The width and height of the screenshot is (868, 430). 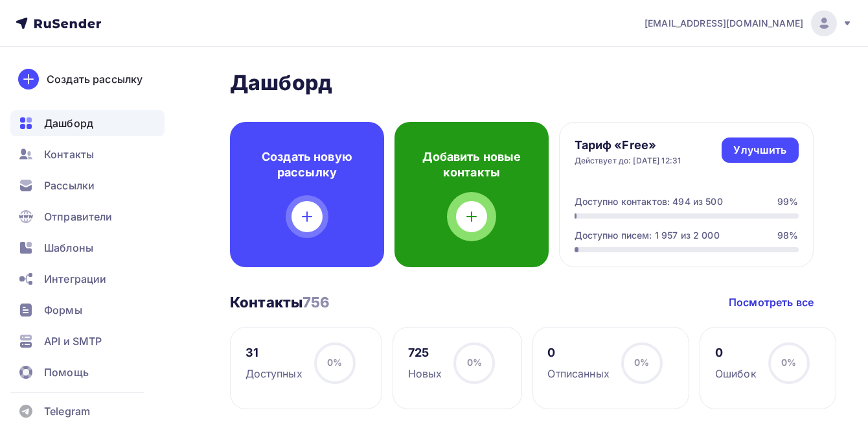 I want to click on span: Telegram, so click(x=67, y=411).